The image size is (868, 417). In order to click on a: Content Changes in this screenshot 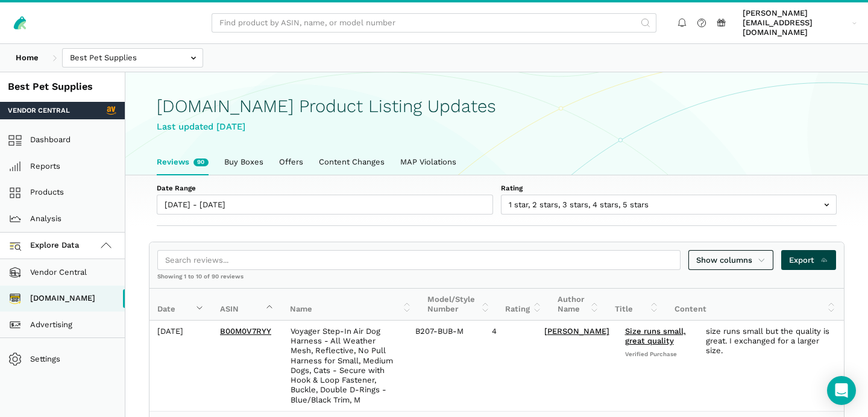, I will do `click(352, 162)`.